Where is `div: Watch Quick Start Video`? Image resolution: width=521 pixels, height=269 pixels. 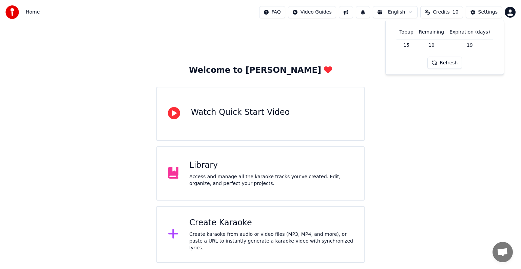
div: Watch Quick Start Video is located at coordinates (240, 113).